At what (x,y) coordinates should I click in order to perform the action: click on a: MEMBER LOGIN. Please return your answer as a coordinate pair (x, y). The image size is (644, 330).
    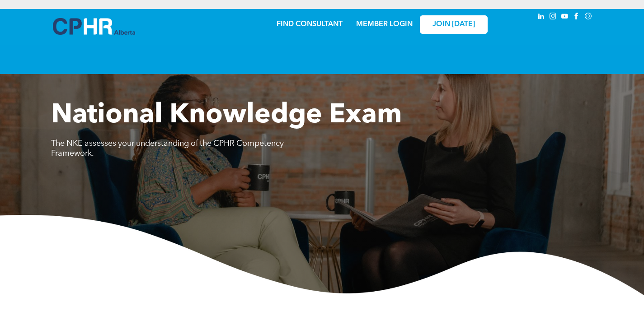
    Looking at the image, I should click on (384, 24).